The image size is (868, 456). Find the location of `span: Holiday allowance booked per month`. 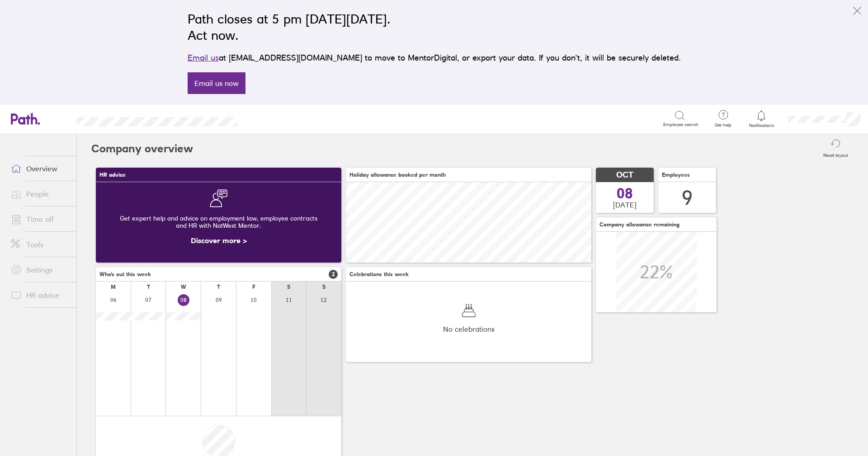

span: Holiday allowance booked per month is located at coordinates (397, 175).